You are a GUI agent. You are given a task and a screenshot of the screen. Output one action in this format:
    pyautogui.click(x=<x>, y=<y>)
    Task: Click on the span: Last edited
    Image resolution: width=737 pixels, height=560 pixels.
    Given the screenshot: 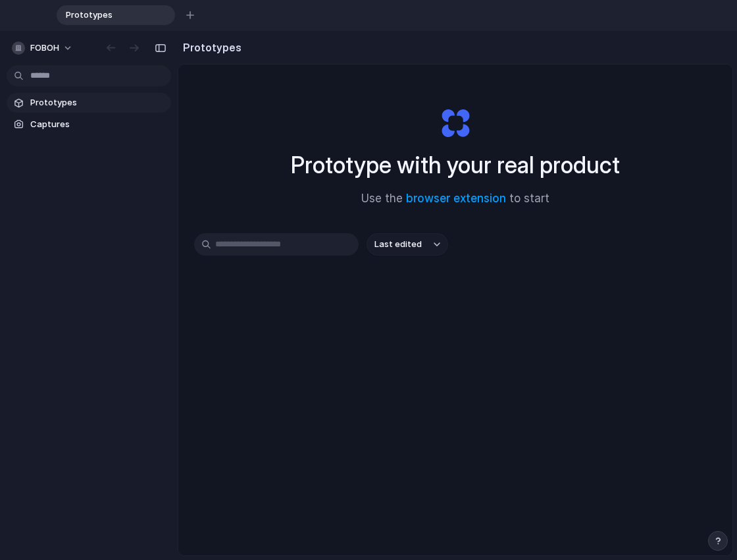 What is the action you would take?
    pyautogui.click(x=398, y=244)
    